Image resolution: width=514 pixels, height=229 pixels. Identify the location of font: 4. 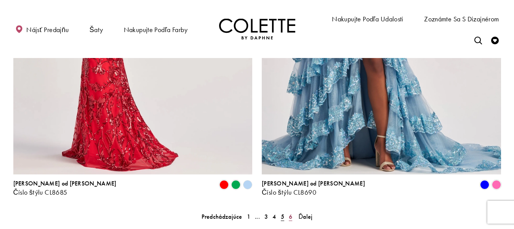
(274, 216).